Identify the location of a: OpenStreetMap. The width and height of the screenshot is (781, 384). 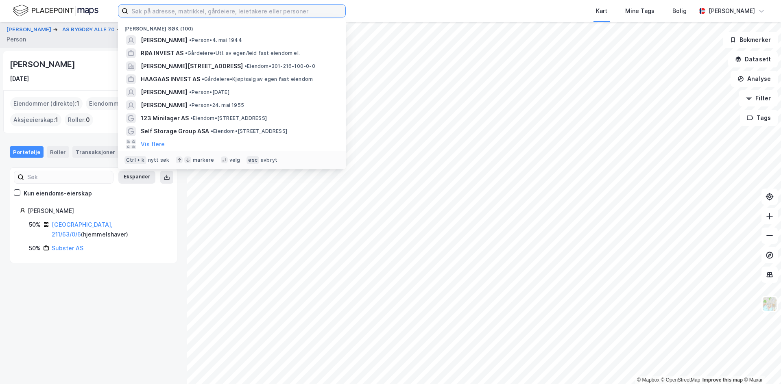
(681, 380).